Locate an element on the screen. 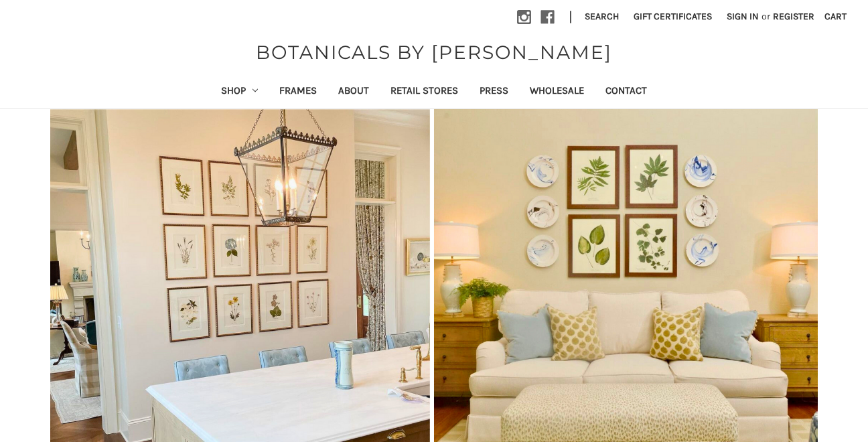  a: Press is located at coordinates (494, 92).